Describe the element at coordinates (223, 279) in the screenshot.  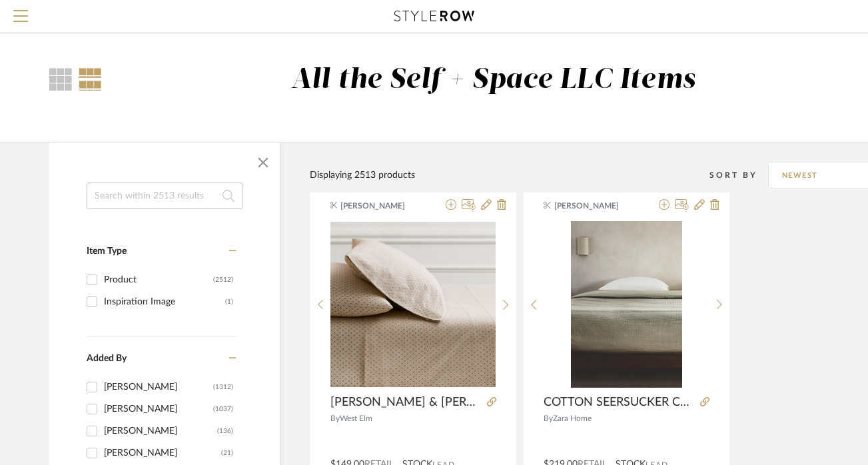
I see `div: (2512)` at that location.